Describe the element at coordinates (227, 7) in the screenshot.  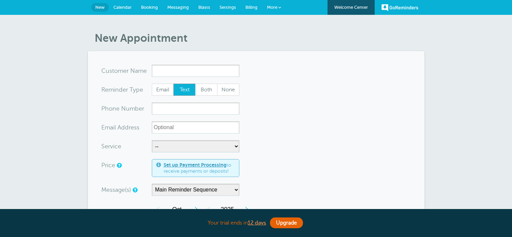
I see `span: Settings` at that location.